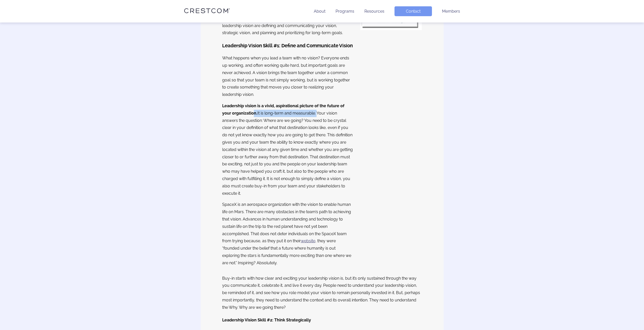  Describe the element at coordinates (345, 11) in the screenshot. I see `a: Programs` at that location.